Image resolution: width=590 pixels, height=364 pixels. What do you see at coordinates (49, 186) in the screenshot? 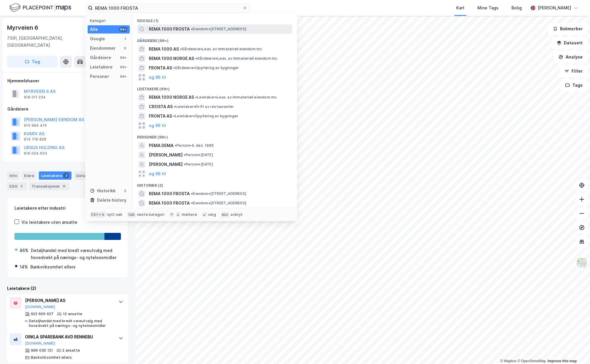
I see `div: Transaksjoner` at bounding box center [49, 186].